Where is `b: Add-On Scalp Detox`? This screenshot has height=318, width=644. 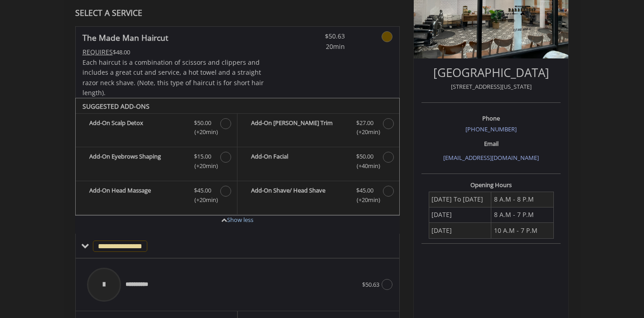
b: Add-On Scalp Detox is located at coordinates (137, 128).